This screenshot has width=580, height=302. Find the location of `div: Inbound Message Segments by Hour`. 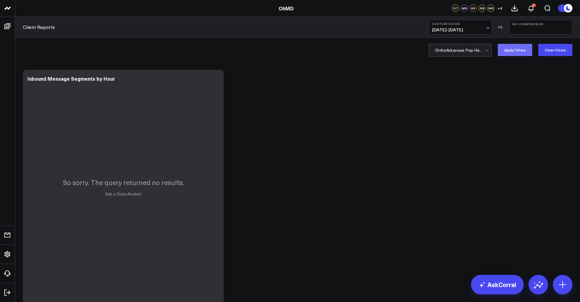

div: Inbound Message Segments by Hour is located at coordinates (71, 79).